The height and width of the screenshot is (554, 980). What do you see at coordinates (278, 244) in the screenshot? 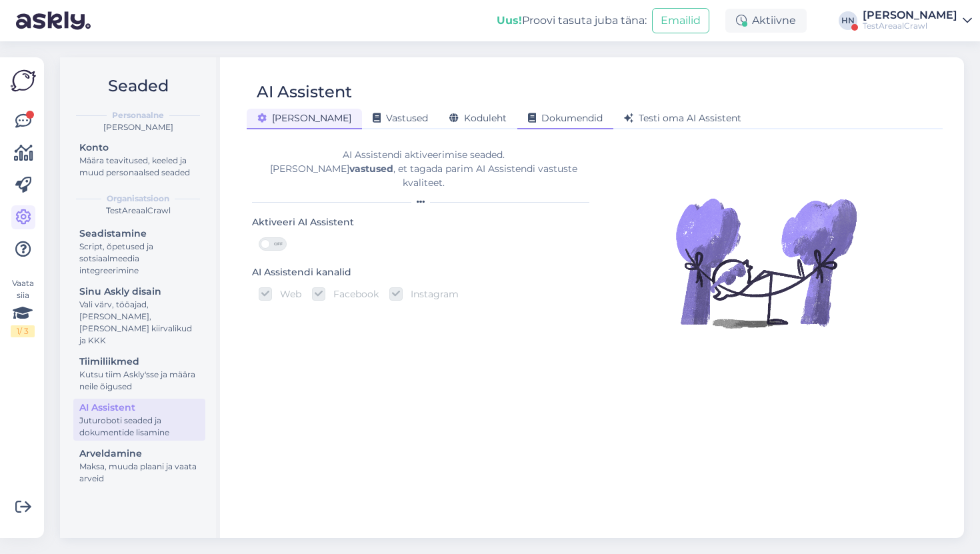
I see `span: OFF` at bounding box center [278, 244].